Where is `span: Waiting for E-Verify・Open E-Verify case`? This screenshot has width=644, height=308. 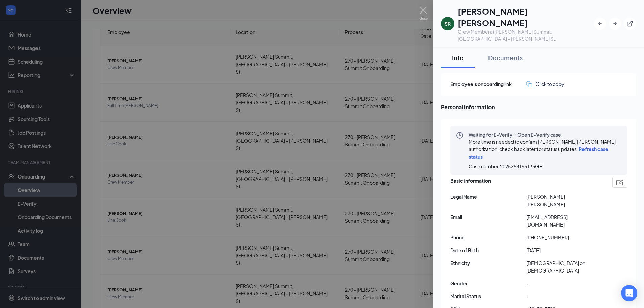
span: Waiting for E-Verify・Open E-Verify case is located at coordinates (545, 134).